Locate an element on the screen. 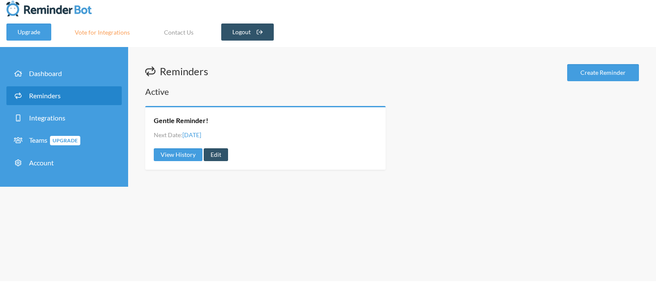 The width and height of the screenshot is (656, 297). span: Reminders is located at coordinates (45, 95).